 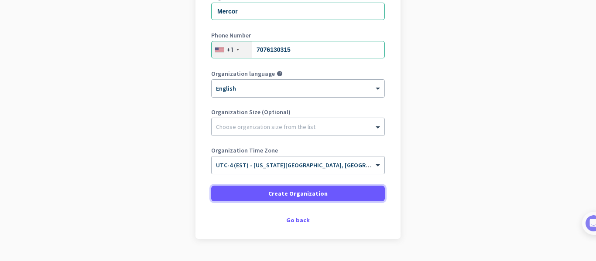 I want to click on i: help, so click(x=280, y=74).